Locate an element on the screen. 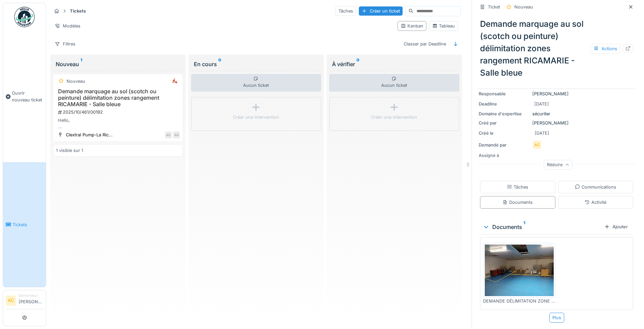 This screenshot has width=644, height=329. div: Deadline is located at coordinates (504, 103).